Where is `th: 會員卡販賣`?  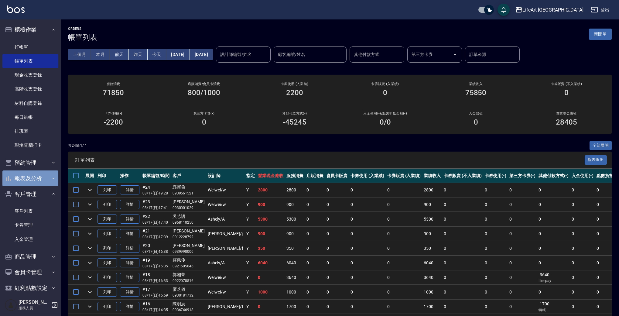 th: 會員卡販賣 is located at coordinates (337, 175).